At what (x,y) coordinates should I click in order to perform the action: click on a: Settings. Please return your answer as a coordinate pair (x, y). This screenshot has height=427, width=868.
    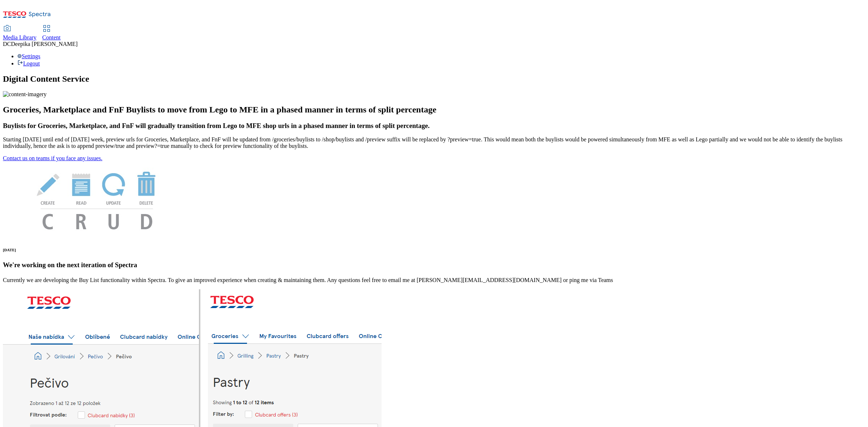
    Looking at the image, I should click on (29, 56).